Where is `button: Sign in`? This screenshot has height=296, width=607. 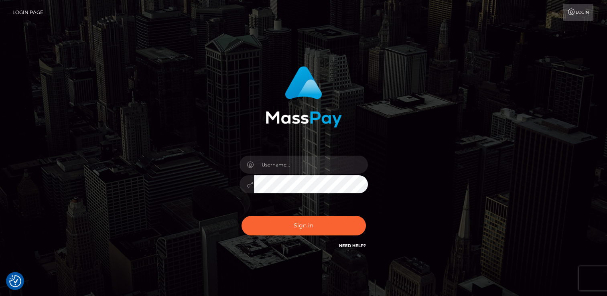 button: Sign in is located at coordinates (304, 226).